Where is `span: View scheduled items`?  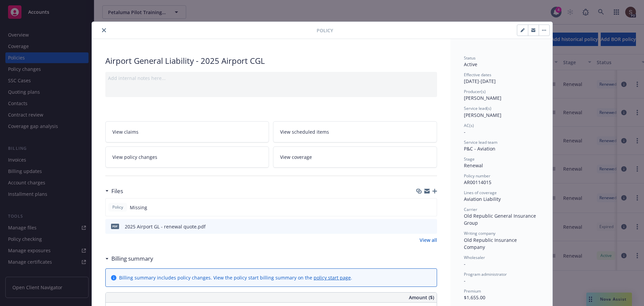
span: View scheduled items is located at coordinates (304, 131).